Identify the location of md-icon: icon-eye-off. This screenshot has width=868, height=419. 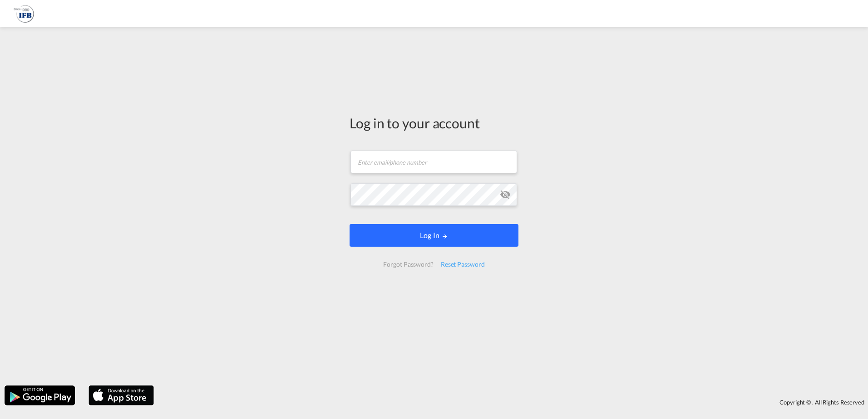
(506, 194).